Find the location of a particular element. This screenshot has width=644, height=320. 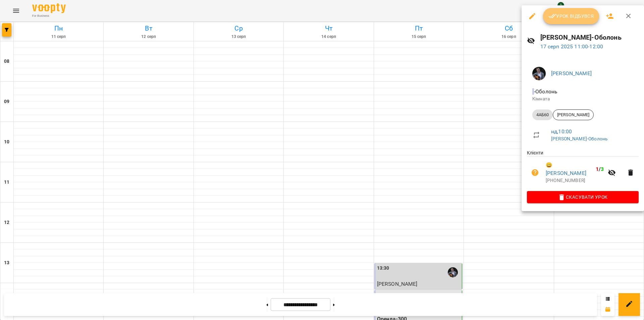

button: Візит ще не сплачено. Додати оплату? is located at coordinates (535, 173).